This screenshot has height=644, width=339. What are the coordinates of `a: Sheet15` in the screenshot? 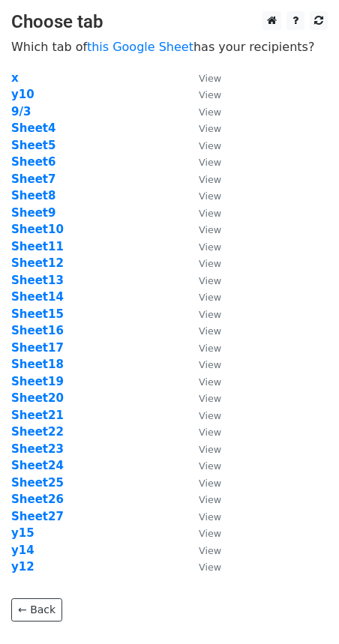 It's located at (37, 314).